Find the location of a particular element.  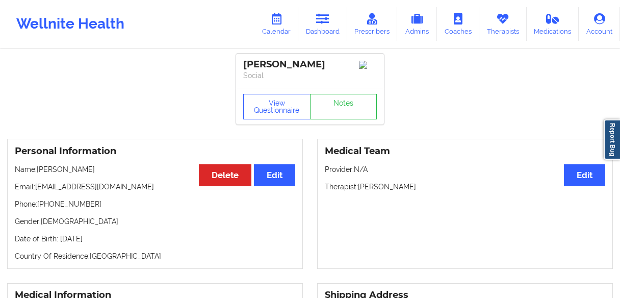

a: Report Bug is located at coordinates (612, 139).